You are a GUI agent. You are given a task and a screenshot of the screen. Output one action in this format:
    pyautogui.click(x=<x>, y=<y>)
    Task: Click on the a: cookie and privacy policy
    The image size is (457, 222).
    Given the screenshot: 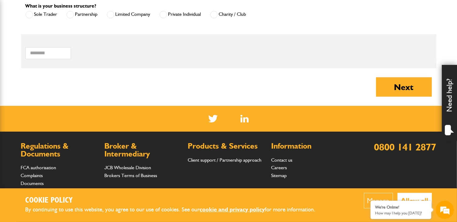 What is the action you would take?
    pyautogui.click(x=232, y=209)
    